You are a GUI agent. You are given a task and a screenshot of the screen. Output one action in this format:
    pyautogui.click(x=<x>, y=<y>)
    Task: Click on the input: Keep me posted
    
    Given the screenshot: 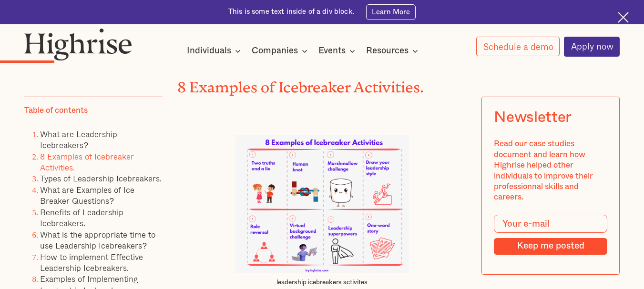 What is the action you would take?
    pyautogui.click(x=551, y=246)
    